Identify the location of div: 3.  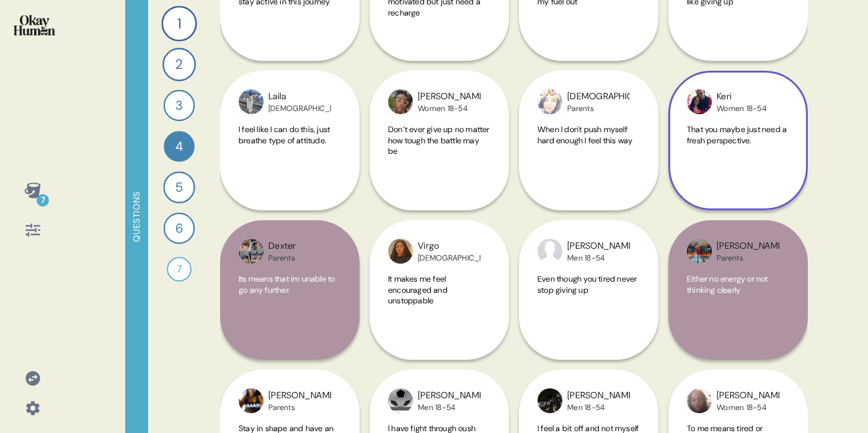
(179, 105).